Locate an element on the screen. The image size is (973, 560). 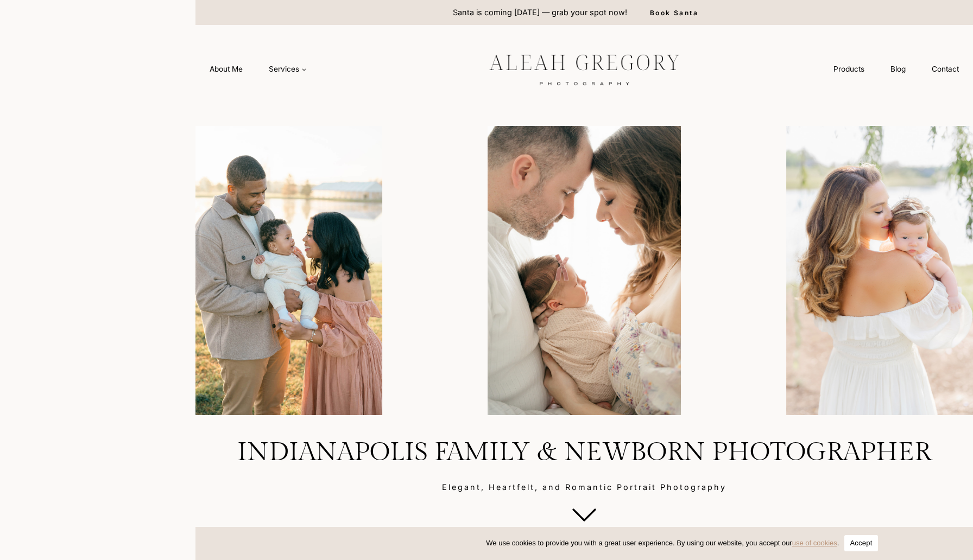
img: Parents holding their baby lovingly by Indianapolis newborn photographer is located at coordinates (584, 270).